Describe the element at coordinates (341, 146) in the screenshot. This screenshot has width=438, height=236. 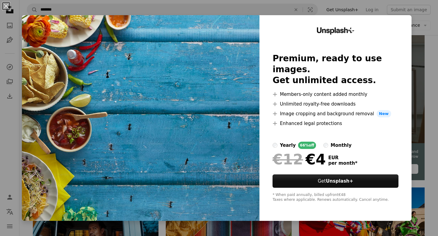
I see `div: monthly` at that location.